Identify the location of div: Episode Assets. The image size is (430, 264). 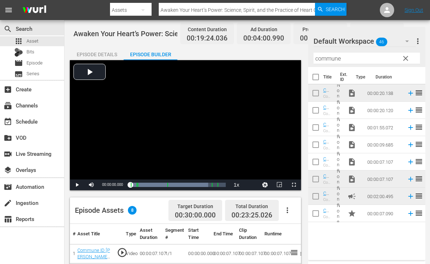
(106, 210).